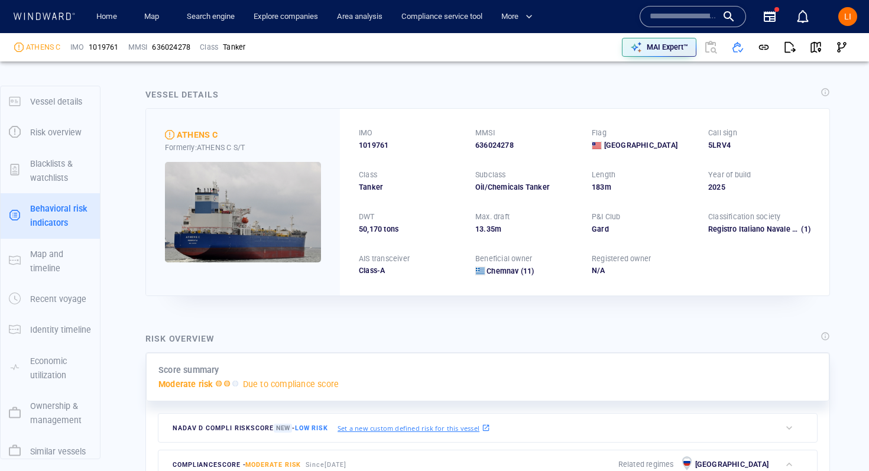 This screenshot has height=471, width=869. Describe the element at coordinates (285, 17) in the screenshot. I see `a: Explore companies` at that location.